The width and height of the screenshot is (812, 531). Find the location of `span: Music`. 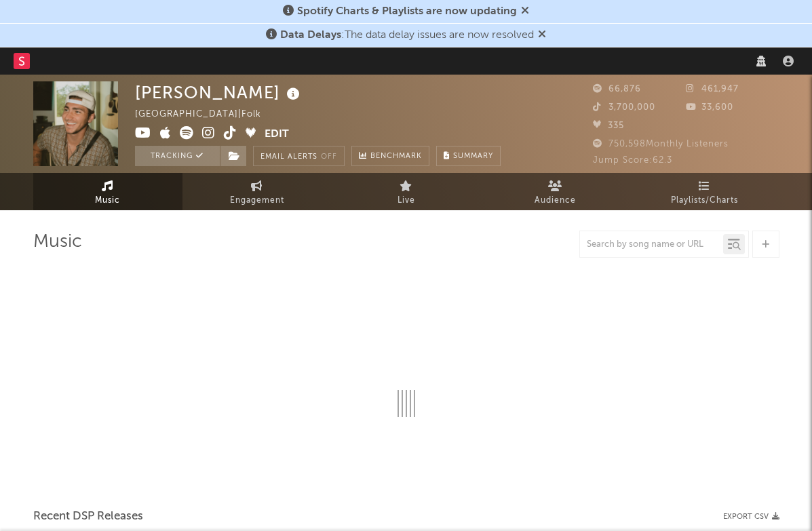

span: Music is located at coordinates (107, 201).